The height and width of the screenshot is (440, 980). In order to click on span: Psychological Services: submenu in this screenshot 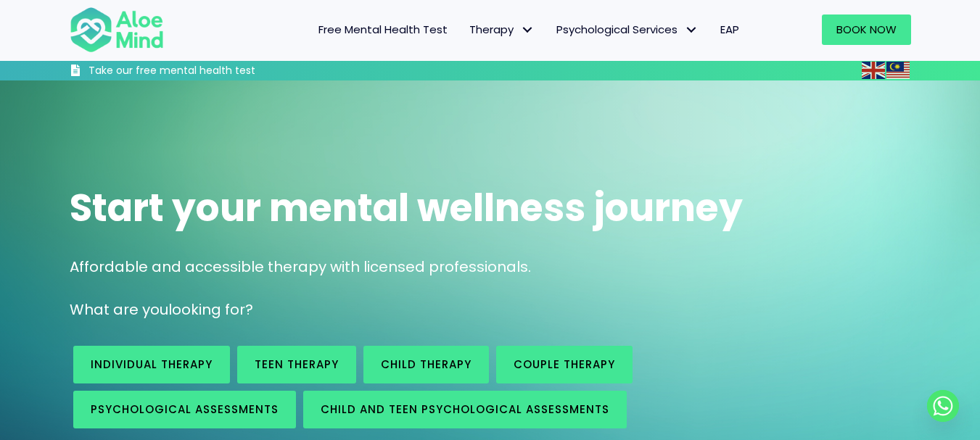, I will do `click(691, 29)`.